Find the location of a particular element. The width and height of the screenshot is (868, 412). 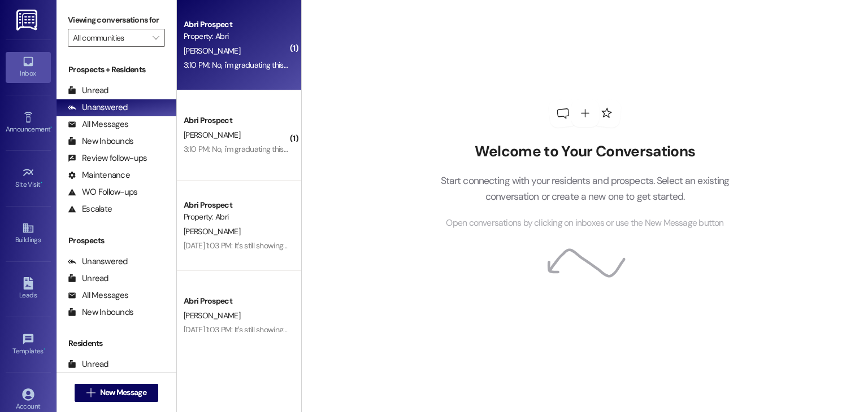

span: Open conversations by clicking on inboxes or use the New Message button is located at coordinates (584, 223).